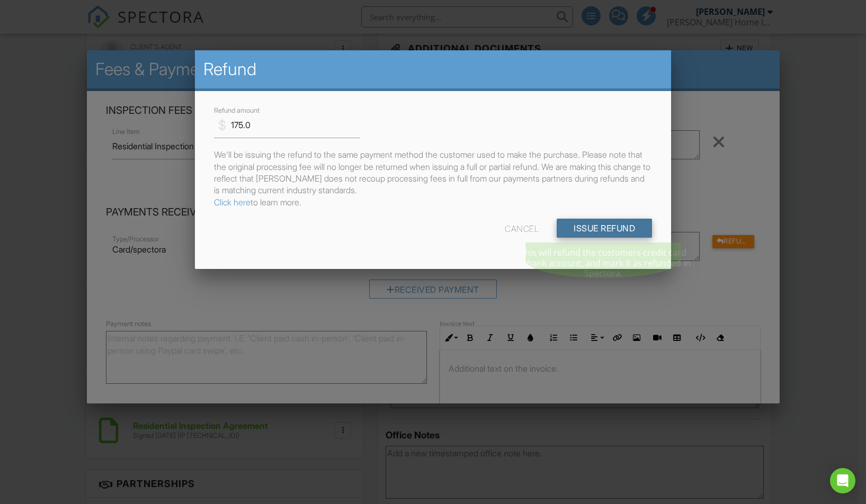 This screenshot has width=866, height=504. I want to click on input: Issue Refund, so click(604, 229).